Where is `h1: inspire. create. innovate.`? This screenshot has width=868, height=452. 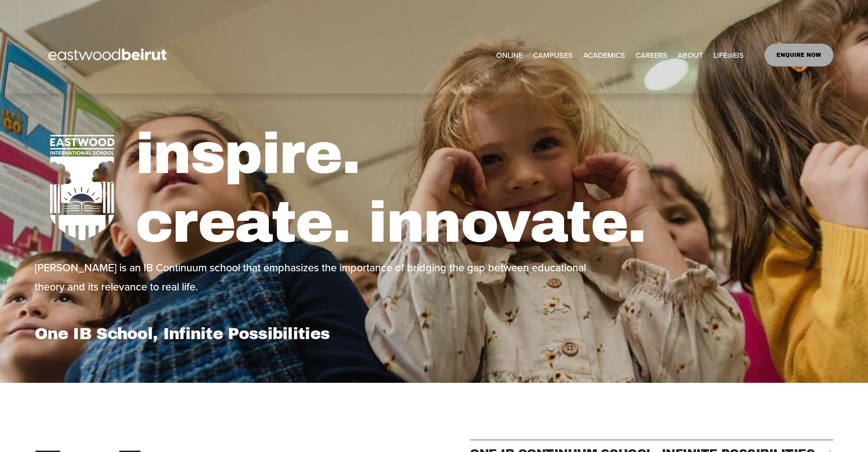
h1: inspire. create. innovate. is located at coordinates (484, 188).